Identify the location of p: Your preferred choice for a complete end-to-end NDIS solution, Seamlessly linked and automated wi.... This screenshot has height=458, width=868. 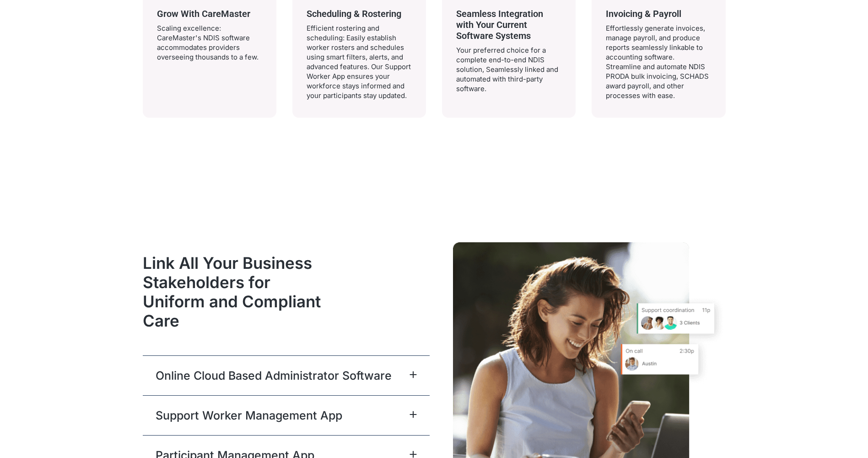
(509, 69).